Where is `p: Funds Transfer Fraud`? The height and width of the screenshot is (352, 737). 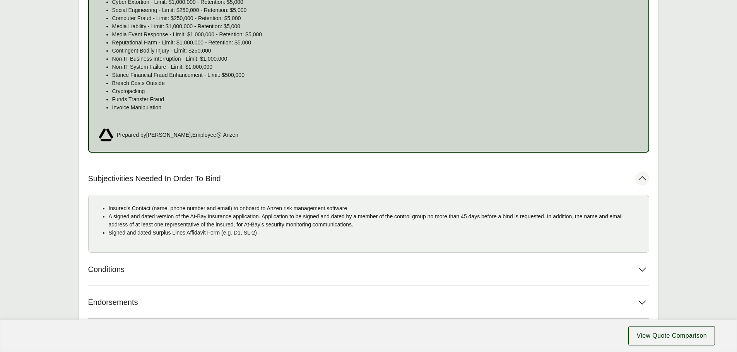 p: Funds Transfer Fraud is located at coordinates (376, 99).